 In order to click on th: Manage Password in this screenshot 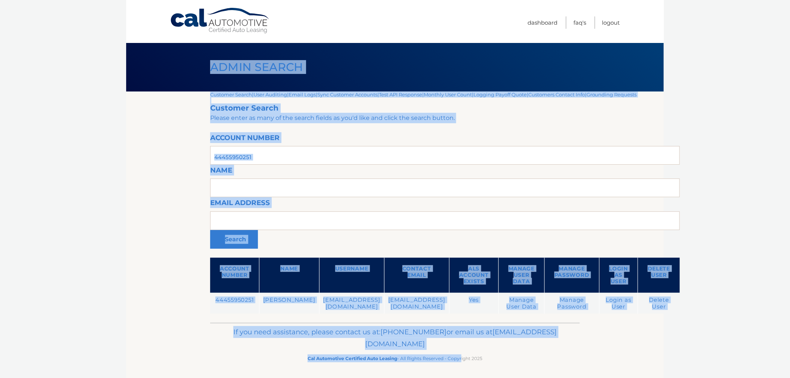, I will do `click(572, 275)`.